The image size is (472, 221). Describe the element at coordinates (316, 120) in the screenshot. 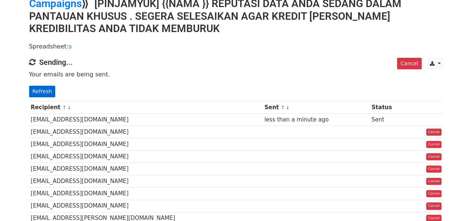

I see `div: less than a minute ago` at that location.